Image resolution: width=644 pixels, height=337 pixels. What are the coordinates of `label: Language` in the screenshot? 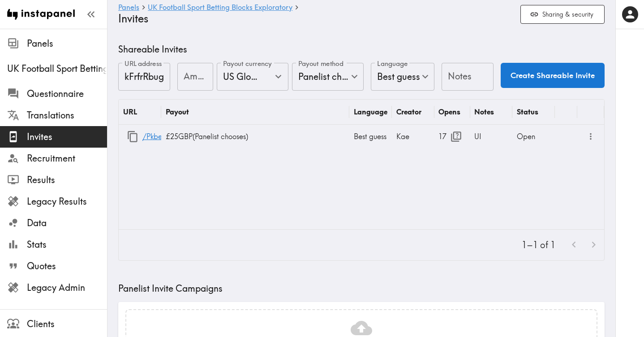 It's located at (392, 64).